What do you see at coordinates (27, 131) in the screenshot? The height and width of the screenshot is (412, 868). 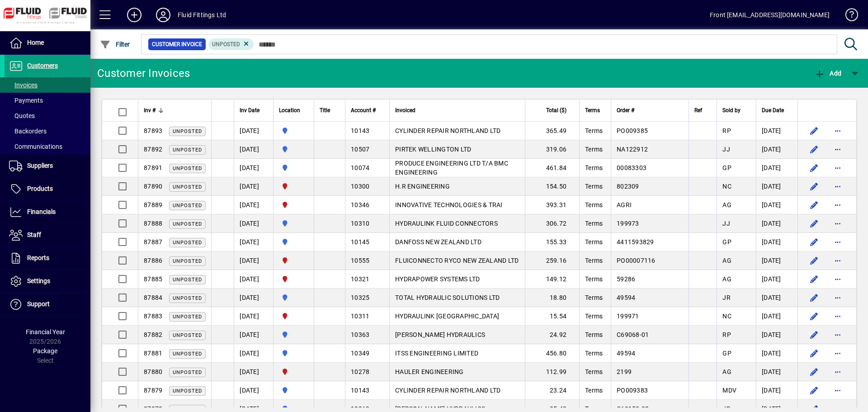 I see `span: Backorders` at bounding box center [27, 131].